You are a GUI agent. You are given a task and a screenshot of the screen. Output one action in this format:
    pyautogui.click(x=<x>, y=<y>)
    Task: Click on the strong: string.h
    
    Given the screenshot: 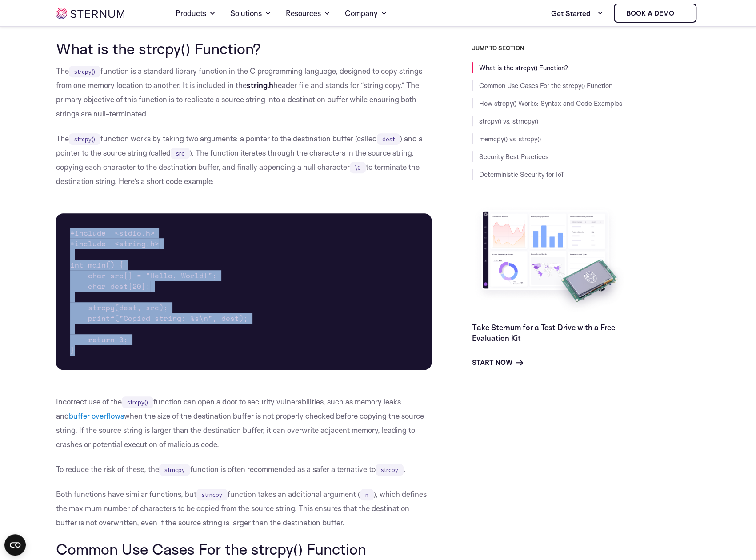 What is the action you would take?
    pyautogui.click(x=260, y=85)
    